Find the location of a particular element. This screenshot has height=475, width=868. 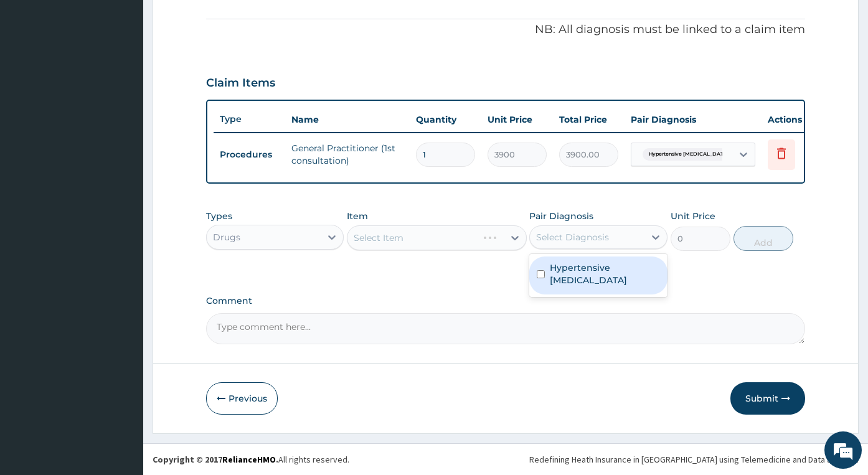

label: Comment is located at coordinates (506, 301).